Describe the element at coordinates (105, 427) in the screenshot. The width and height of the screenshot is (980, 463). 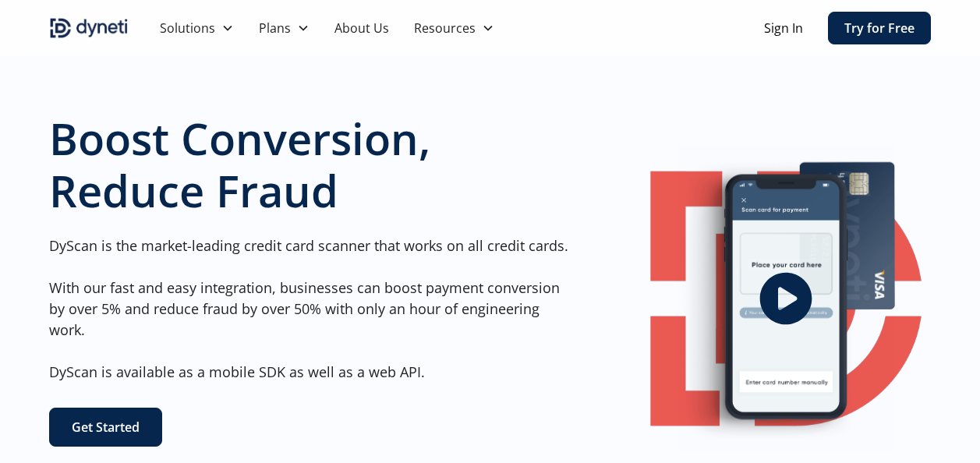
I see `a: Get Started` at that location.